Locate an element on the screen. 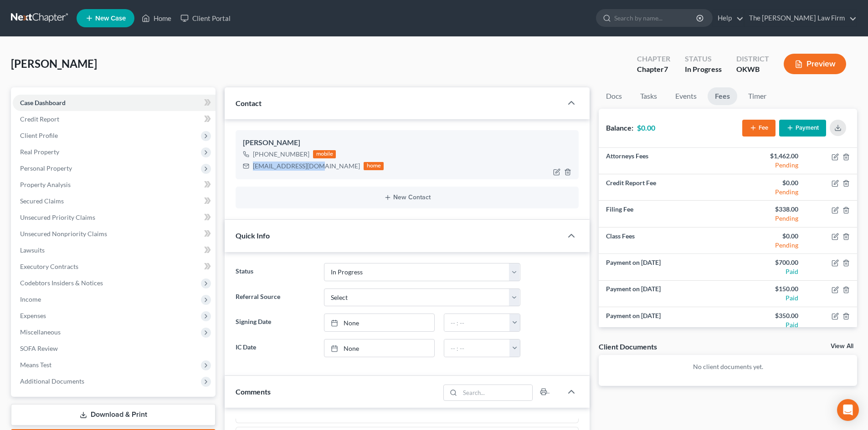 Image resolution: width=868 pixels, height=430 pixels. a: Fees is located at coordinates (722, 96).